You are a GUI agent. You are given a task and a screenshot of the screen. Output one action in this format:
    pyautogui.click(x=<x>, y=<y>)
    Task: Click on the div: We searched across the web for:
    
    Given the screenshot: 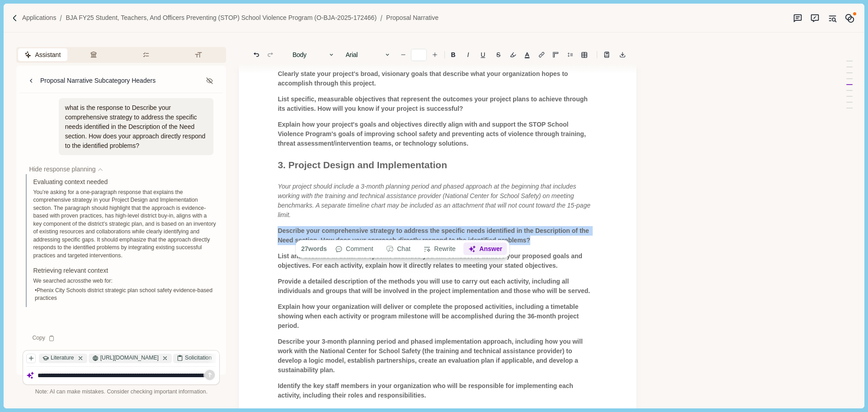 What is the action you would take?
    pyautogui.click(x=125, y=281)
    